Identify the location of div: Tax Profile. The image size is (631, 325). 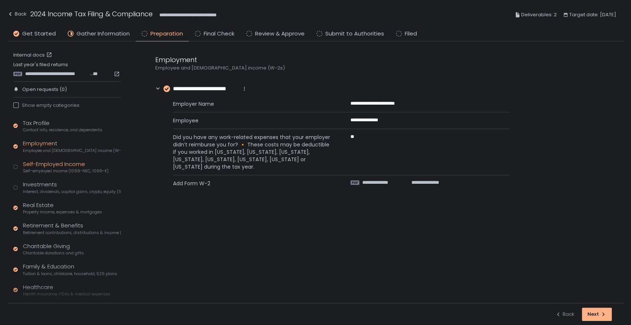
(63, 126).